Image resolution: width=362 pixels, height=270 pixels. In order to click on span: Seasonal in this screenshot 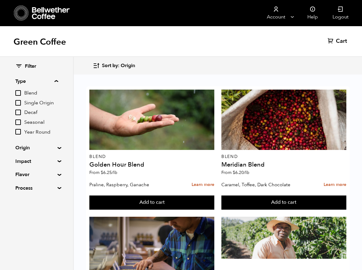, I will do `click(41, 122)`.